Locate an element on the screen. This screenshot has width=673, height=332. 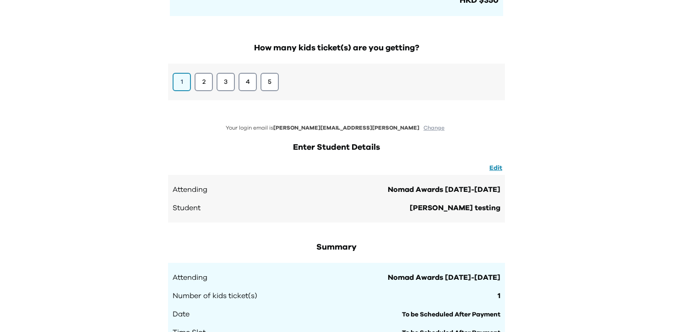
h2: How many kids ticket(s) are you getting? is located at coordinates (337, 48).